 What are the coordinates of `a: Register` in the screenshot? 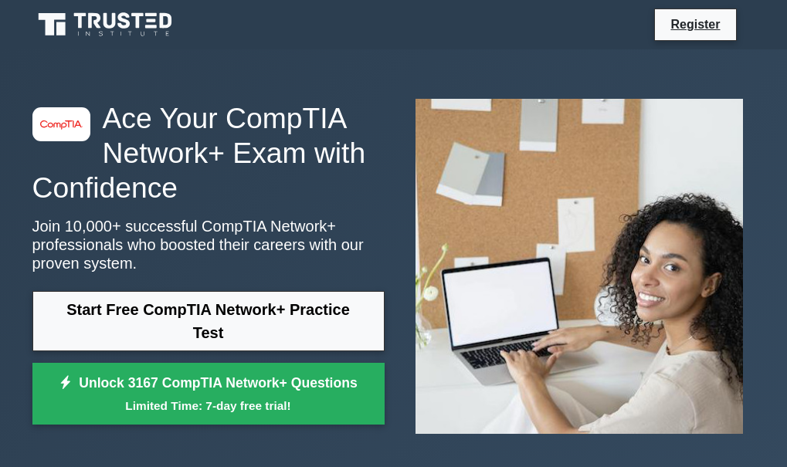 It's located at (695, 24).